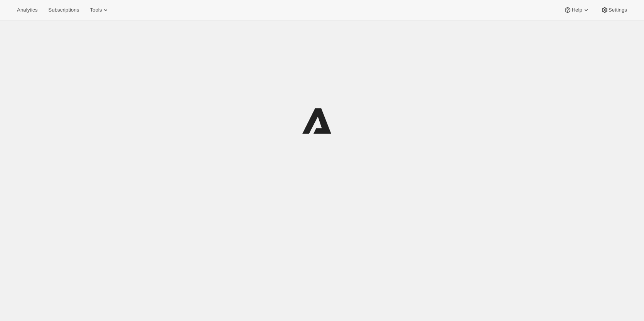 Image resolution: width=644 pixels, height=321 pixels. Describe the element at coordinates (64, 10) in the screenshot. I see `button: Subscriptions` at that location.